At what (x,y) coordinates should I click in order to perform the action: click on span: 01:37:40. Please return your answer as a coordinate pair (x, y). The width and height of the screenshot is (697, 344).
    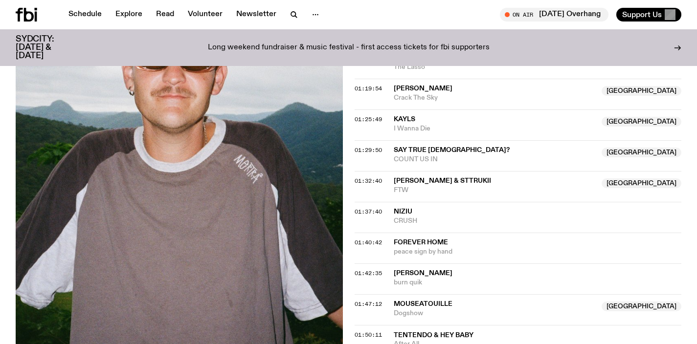
    Looking at the image, I should click on (368, 212).